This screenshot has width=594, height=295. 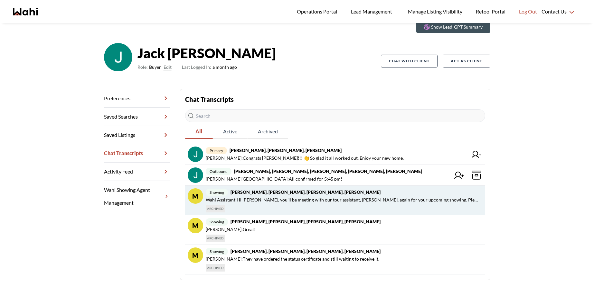 What do you see at coordinates (196, 67) in the screenshot?
I see `span: Last Logged In:` at bounding box center [196, 67].